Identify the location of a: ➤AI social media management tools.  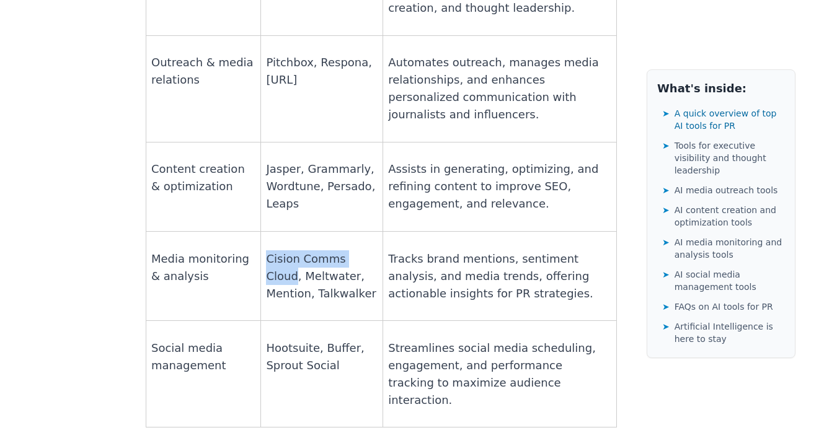
(723, 281).